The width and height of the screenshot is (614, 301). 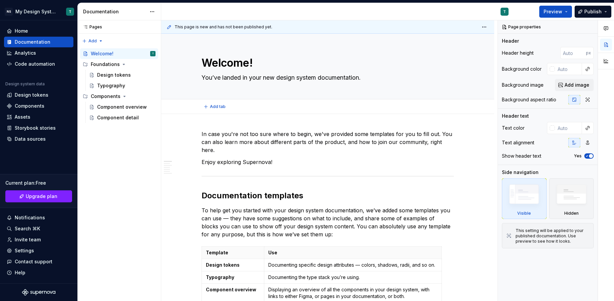 I want to click on span: This page is new and has not been published yet., so click(x=223, y=27).